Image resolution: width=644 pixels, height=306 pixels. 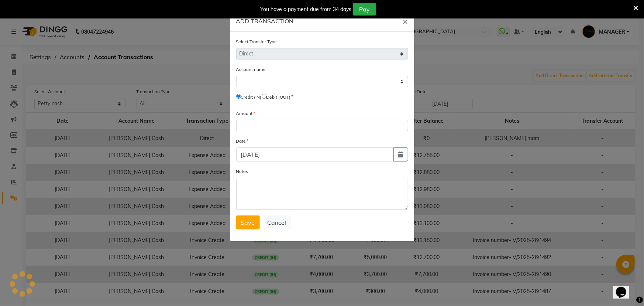 What do you see at coordinates (246, 113) in the screenshot?
I see `label: Amount` at bounding box center [246, 113].